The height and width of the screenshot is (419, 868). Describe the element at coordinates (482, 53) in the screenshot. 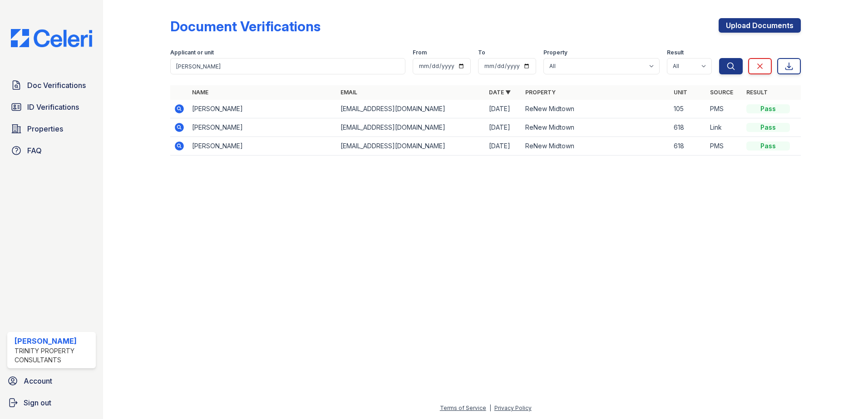

I see `label: To` at that location.